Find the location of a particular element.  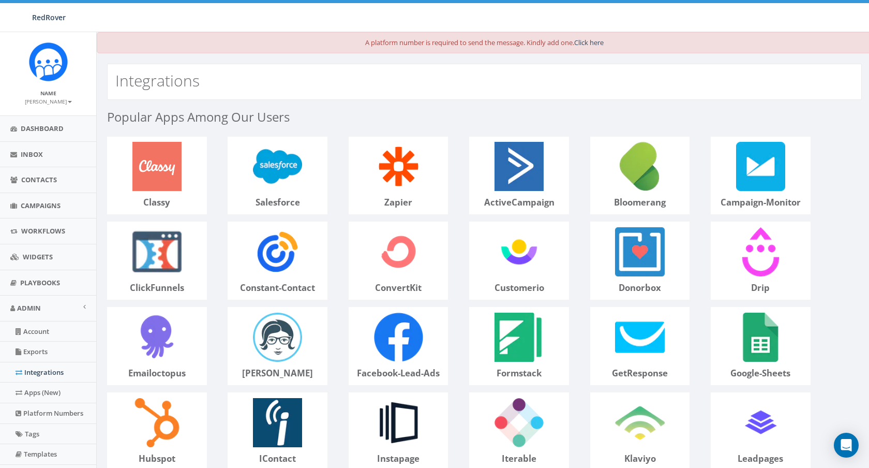

p: activeCampaign is located at coordinates (519, 202).